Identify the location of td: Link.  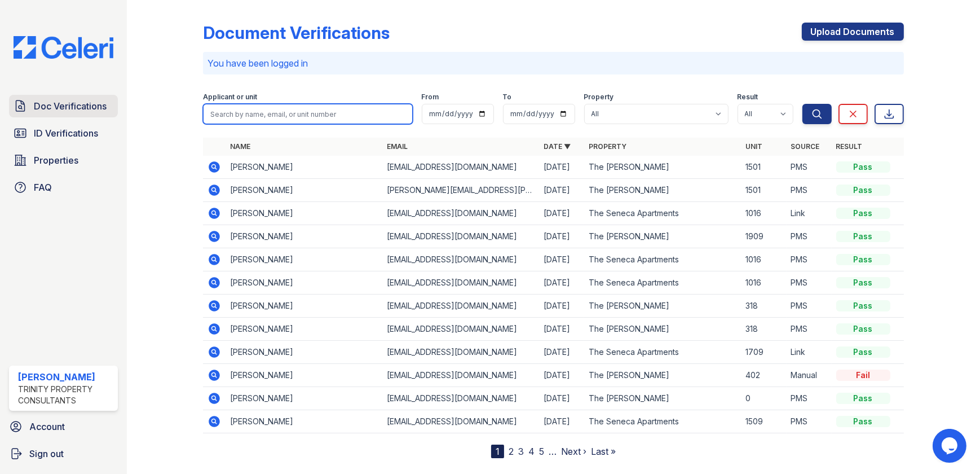
(810, 352).